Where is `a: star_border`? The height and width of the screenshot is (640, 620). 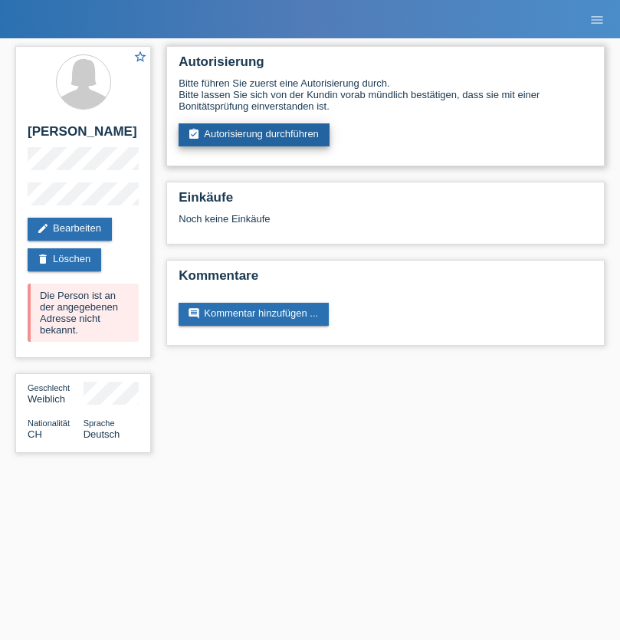 a: star_border is located at coordinates (140, 57).